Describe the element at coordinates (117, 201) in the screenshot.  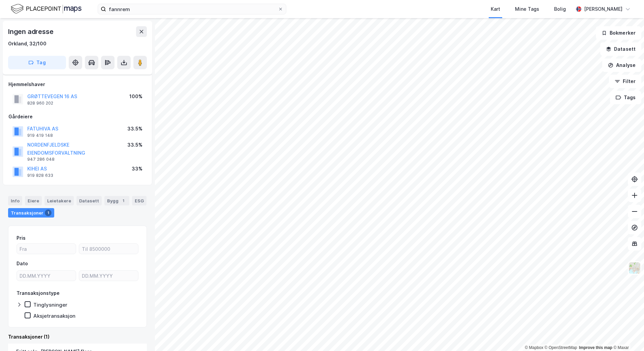
I see `div: Bygg` at that location.